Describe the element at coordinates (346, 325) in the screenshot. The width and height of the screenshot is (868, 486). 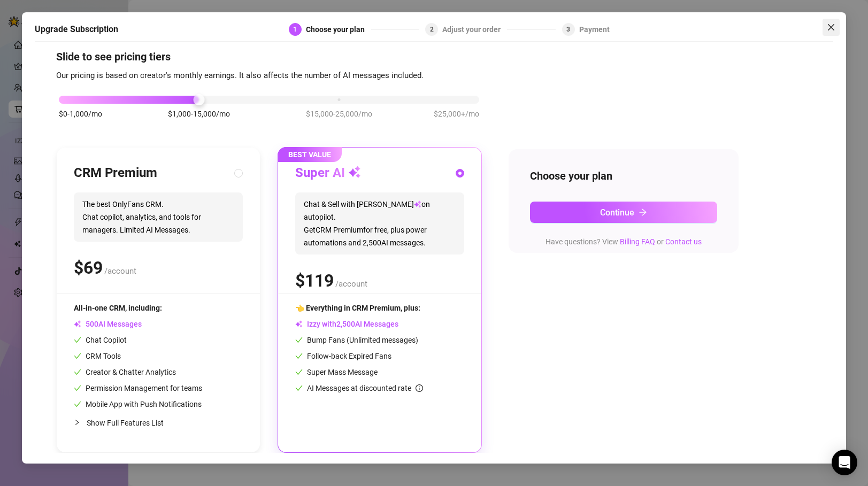
I see `span: Izzy with AI Messages` at that location.